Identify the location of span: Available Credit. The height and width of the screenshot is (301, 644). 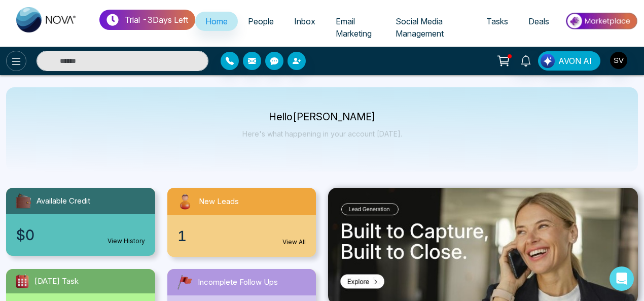
(64, 201).